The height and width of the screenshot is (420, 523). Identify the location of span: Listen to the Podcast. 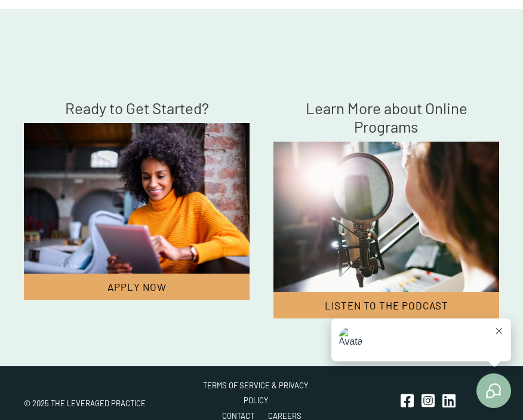
(387, 305).